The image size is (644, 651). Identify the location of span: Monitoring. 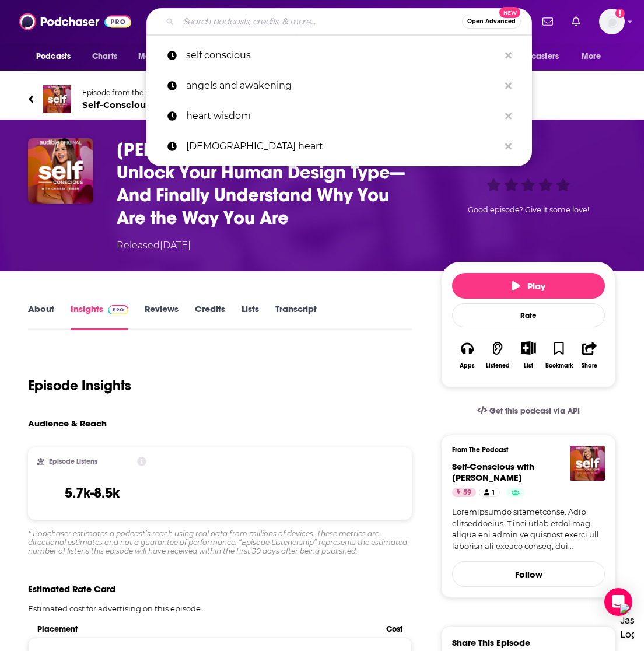
(159, 57).